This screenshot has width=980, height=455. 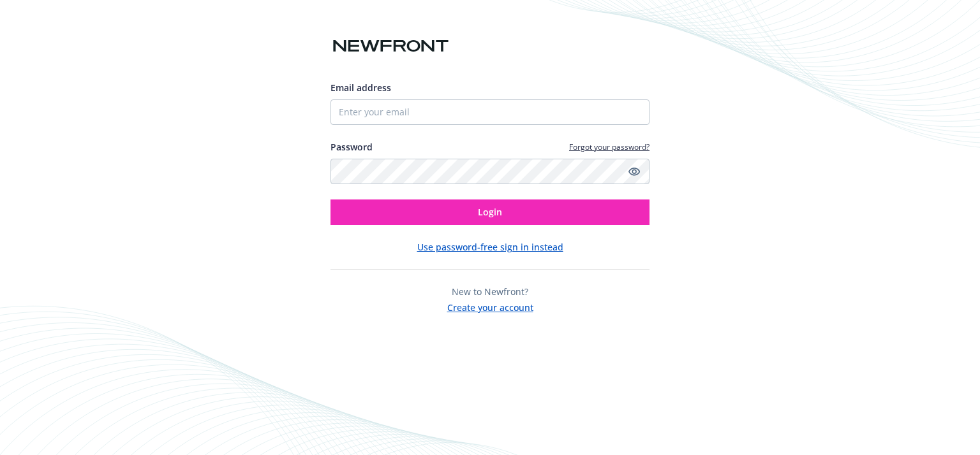 What do you see at coordinates (490, 212) in the screenshot?
I see `span: Login` at bounding box center [490, 212].